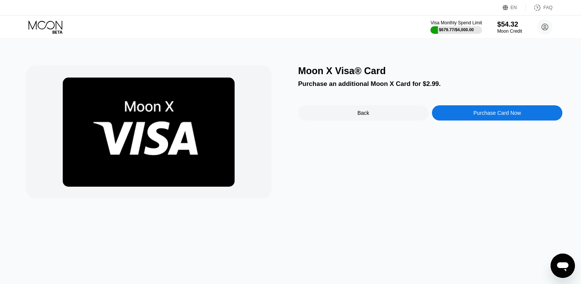  I want to click on div: Purchase an additional Moon X Card for $2.99., so click(430, 84).